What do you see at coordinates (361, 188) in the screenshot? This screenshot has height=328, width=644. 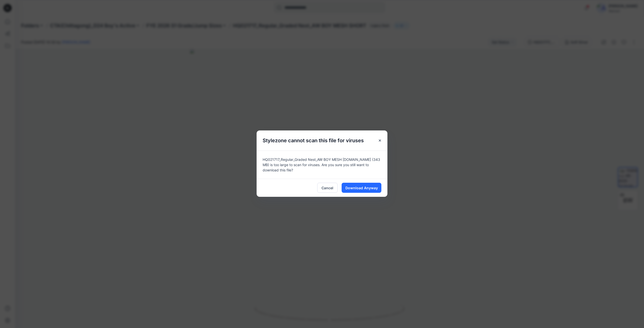 I see `span: Download Anyway` at bounding box center [361, 188].